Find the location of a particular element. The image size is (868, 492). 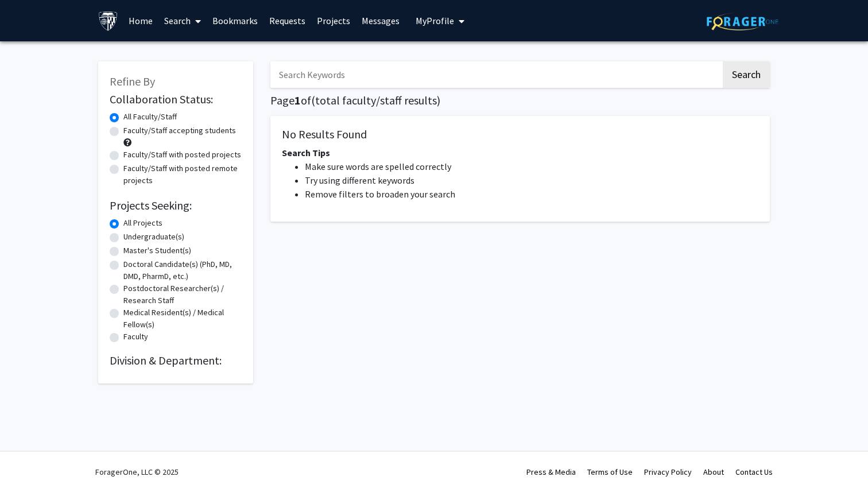

a: Privacy Policy is located at coordinates (667, 472).